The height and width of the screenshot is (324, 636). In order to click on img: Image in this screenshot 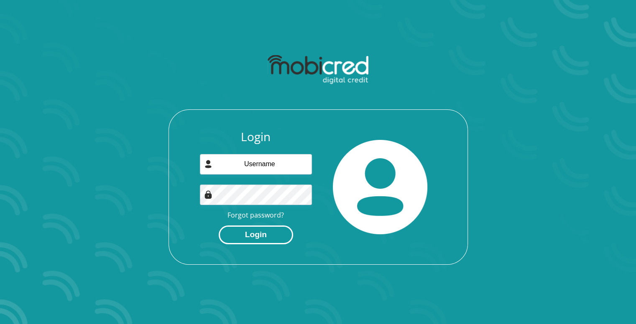, I will do `click(208, 195)`.